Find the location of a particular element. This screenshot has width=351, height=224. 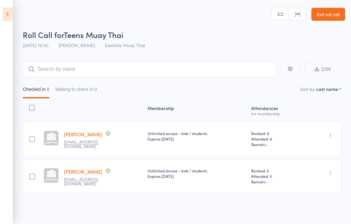

span: Booked: 5 is located at coordinates (276, 171).